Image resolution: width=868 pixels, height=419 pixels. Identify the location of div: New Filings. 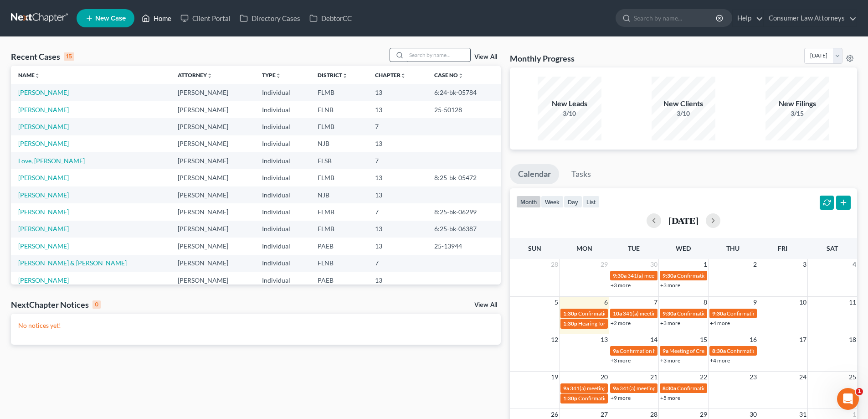
(797, 104).